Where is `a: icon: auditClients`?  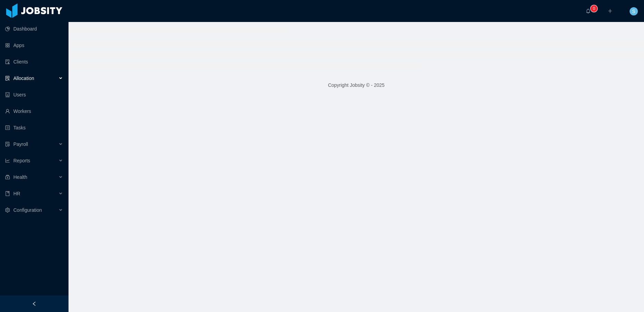 a: icon: auditClients is located at coordinates (34, 62).